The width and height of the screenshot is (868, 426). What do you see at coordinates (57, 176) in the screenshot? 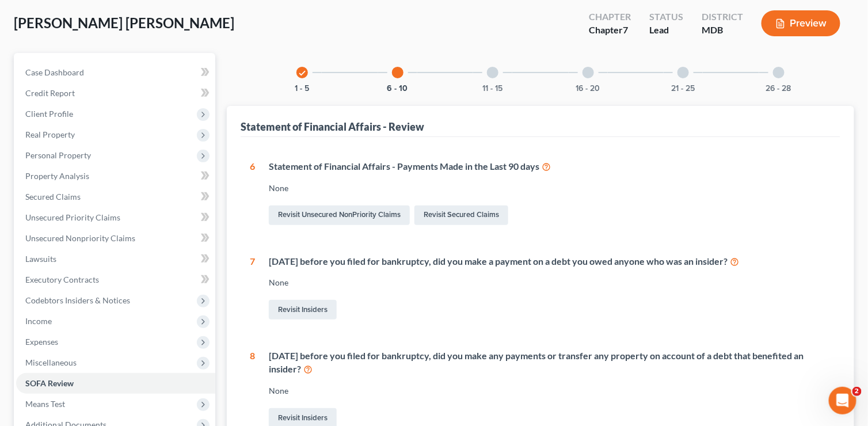
I see `span: Property Analysis` at bounding box center [57, 176].